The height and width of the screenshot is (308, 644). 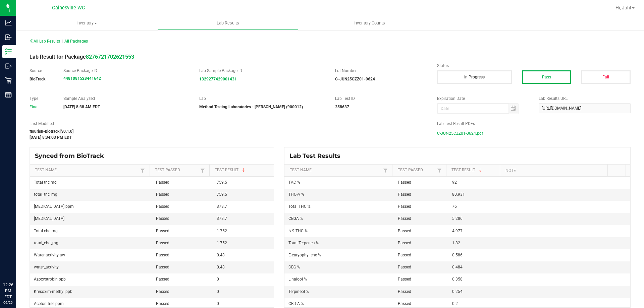 I want to click on span: water_activity, so click(x=46, y=267).